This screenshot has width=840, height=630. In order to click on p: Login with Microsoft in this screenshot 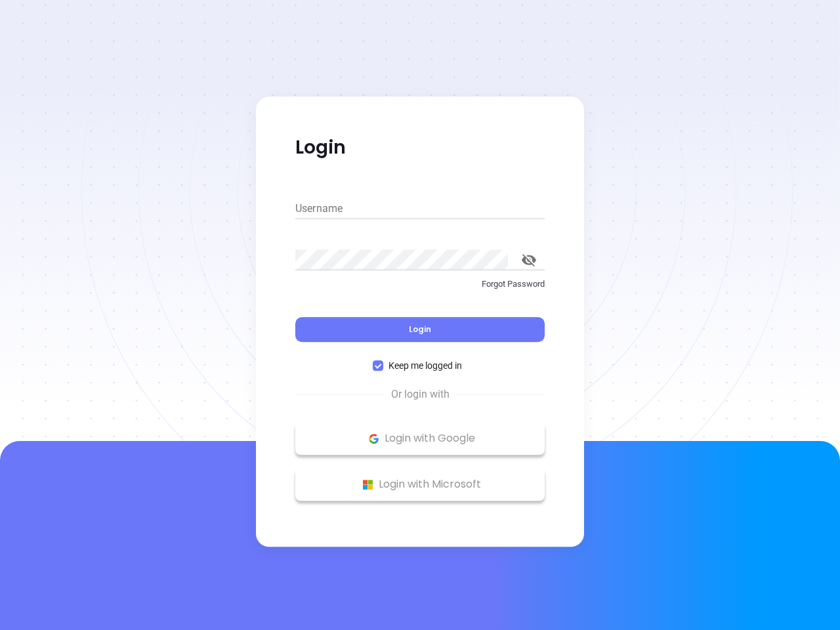, I will do `click(420, 485)`.